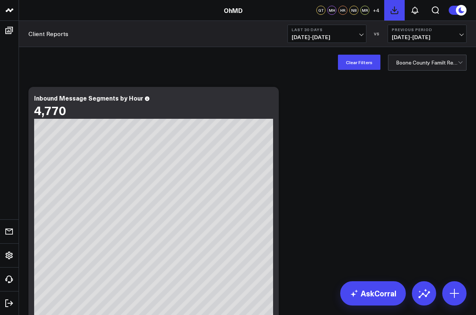 The image size is (476, 315). I want to click on div: GT, so click(321, 10).